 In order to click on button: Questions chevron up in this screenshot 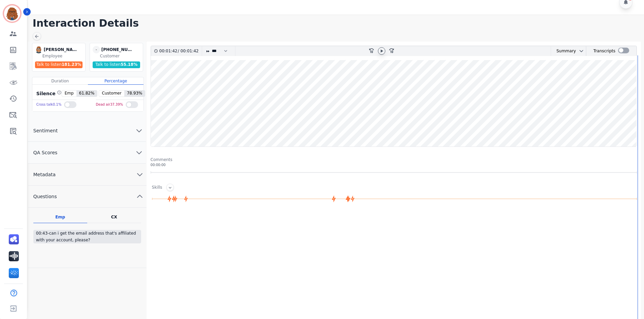, I will do `click(87, 196)`.